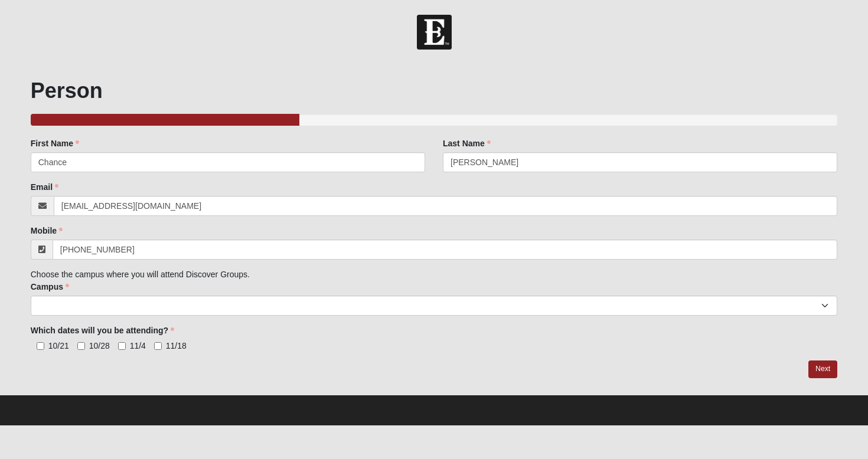 The height and width of the screenshot is (459, 868). Describe the element at coordinates (50, 287) in the screenshot. I see `label: Campus` at that location.